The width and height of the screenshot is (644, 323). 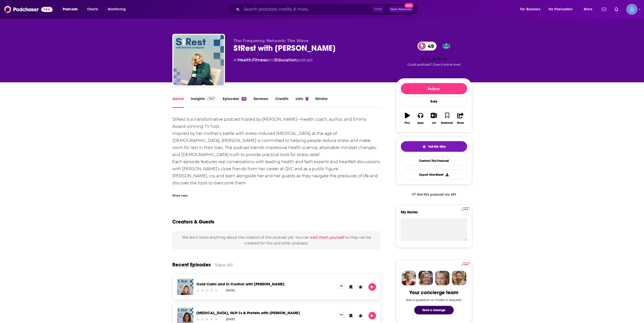 What do you see at coordinates (409, 5) in the screenshot?
I see `span: New` at bounding box center [409, 5].